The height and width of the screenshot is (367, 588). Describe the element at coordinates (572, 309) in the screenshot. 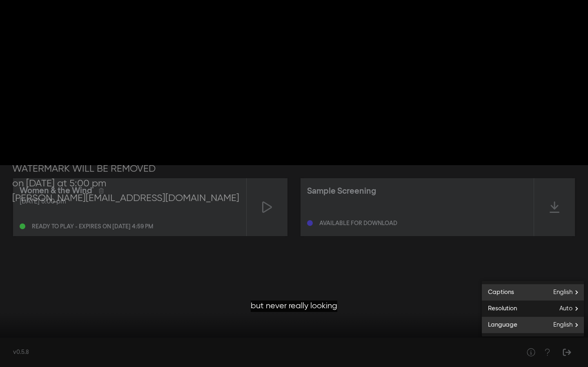

I see `span: Auto` at that location.